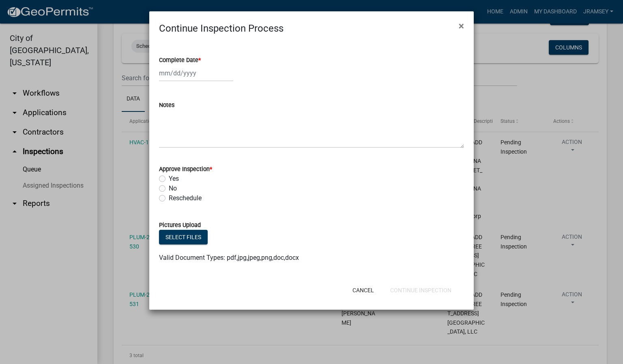  Describe the element at coordinates (461, 26) in the screenshot. I see `button: Close` at that location.